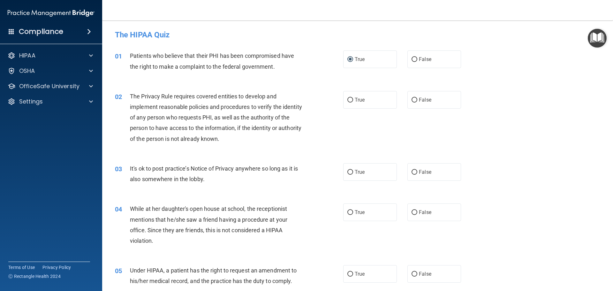 Image resolution: width=613 pixels, height=291 pixels. I want to click on span: Patients who believe that their PHI has been compromised have the right to make a complaint to th..., so click(212, 61).